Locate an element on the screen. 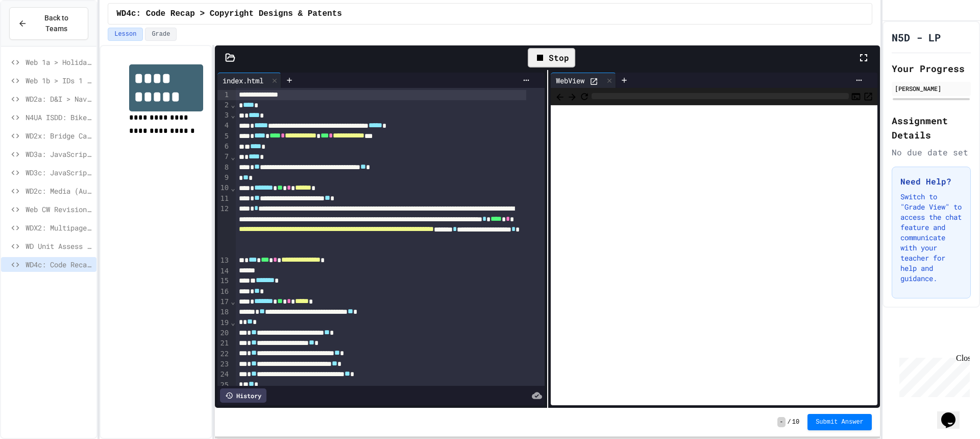 This screenshot has width=980, height=439. div: Chat with us now!Close is located at coordinates (37, 34).